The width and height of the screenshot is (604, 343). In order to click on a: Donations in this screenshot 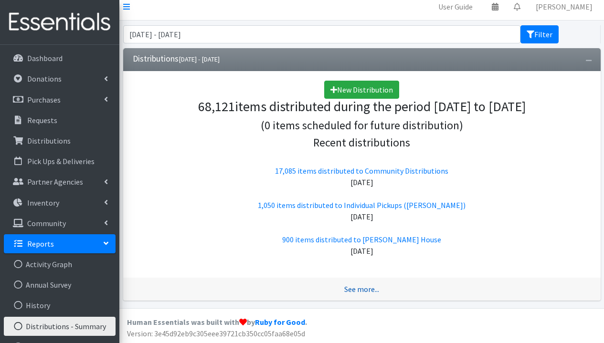, I will do `click(60, 79)`.